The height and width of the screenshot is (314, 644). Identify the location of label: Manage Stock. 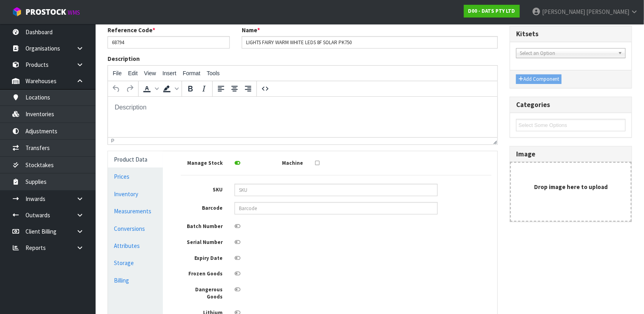
(202, 162).